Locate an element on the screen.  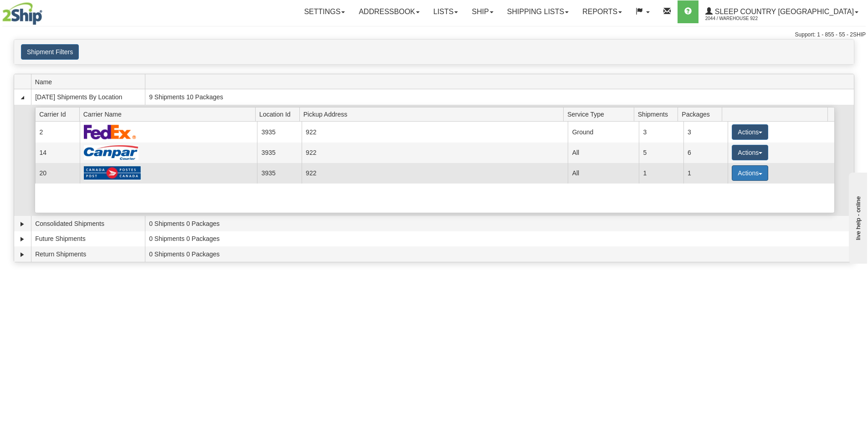
a: Shipping lists is located at coordinates (538, 12).